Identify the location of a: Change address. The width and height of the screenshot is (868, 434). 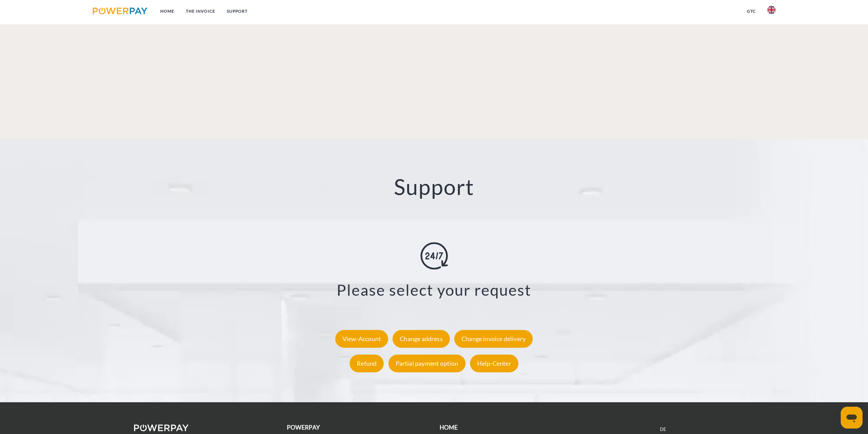
(421, 339).